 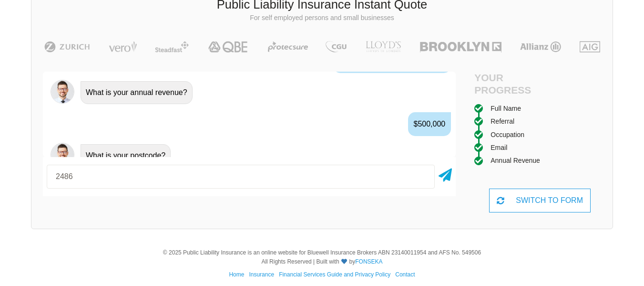 What do you see at coordinates (430, 124) in the screenshot?
I see `div: $500,000` at bounding box center [430, 124].